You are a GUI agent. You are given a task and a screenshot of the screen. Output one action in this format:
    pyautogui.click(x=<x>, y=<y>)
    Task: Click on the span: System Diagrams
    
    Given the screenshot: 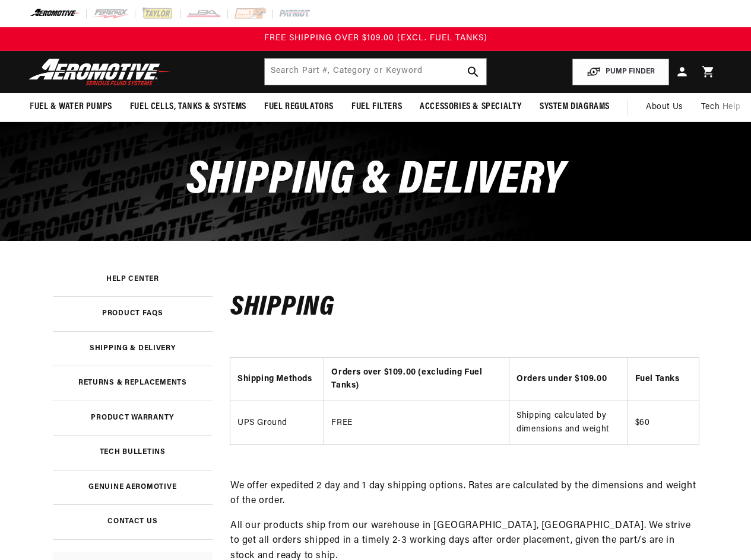 What is the action you would take?
    pyautogui.click(x=575, y=107)
    